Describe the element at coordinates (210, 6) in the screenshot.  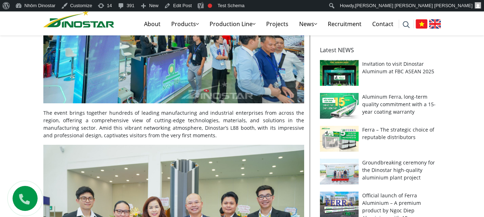
I see `div: Focus keyphrase not set` at that location.